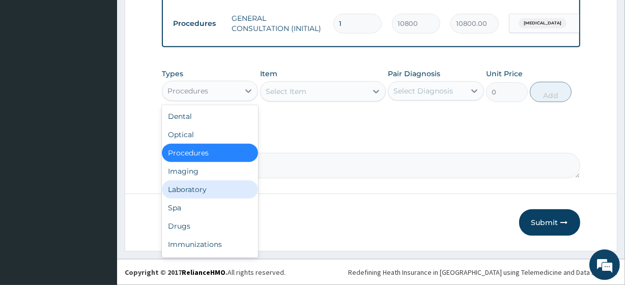  Describe the element at coordinates (30, 64) in the screenshot. I see `img: d_794563401_company_1708531726252_794563401` at that location.